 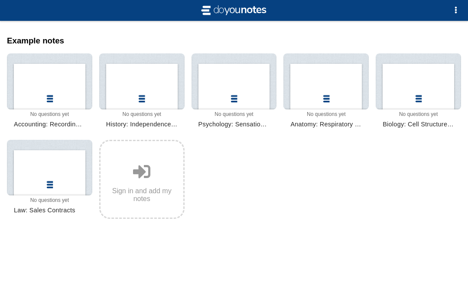 I want to click on button: Options, so click(x=456, y=10).